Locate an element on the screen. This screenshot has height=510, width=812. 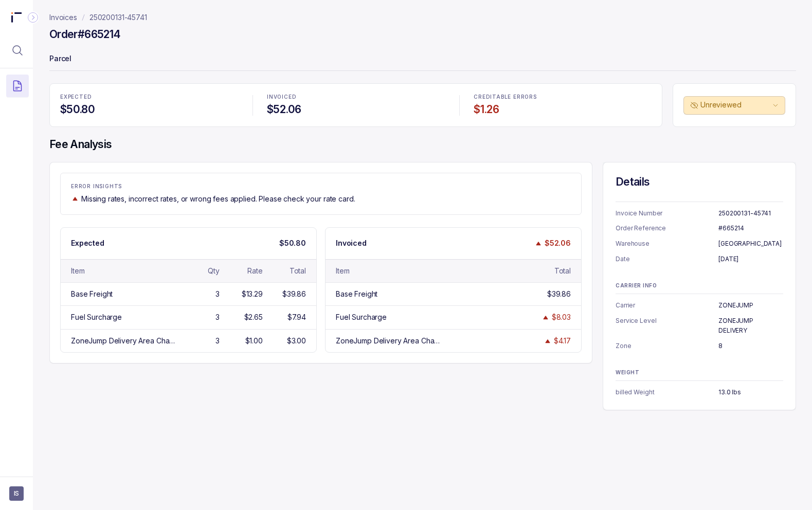
p: ZONEJUMP DELIVERY is located at coordinates (751, 326).